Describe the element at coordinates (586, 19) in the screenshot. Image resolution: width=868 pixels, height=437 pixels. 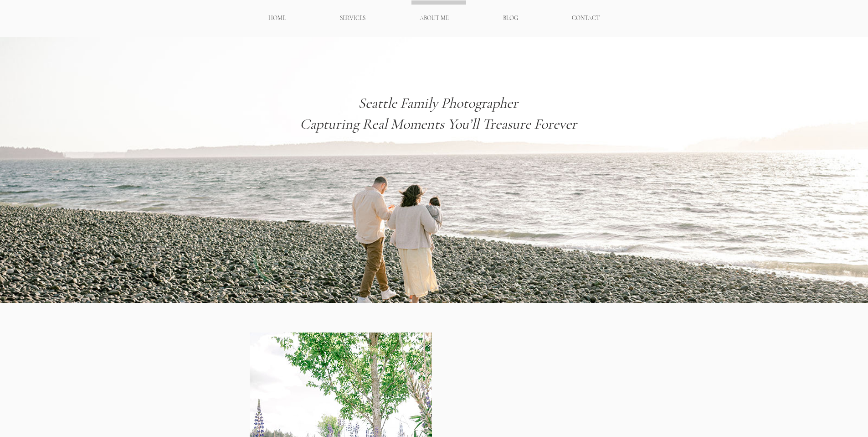
I see `a: CONTACT` at that location.